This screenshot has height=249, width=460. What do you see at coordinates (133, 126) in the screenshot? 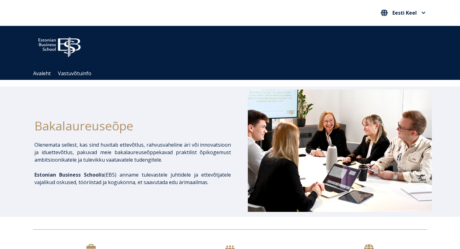
I see `h1: Bakalaureuseõpe` at bounding box center [133, 126].